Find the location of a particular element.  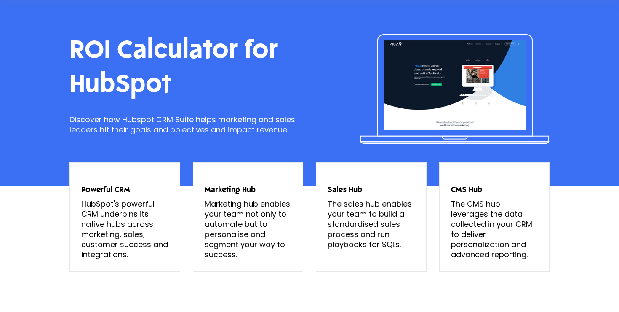

h4: Powerful CRM is located at coordinates (125, 190).